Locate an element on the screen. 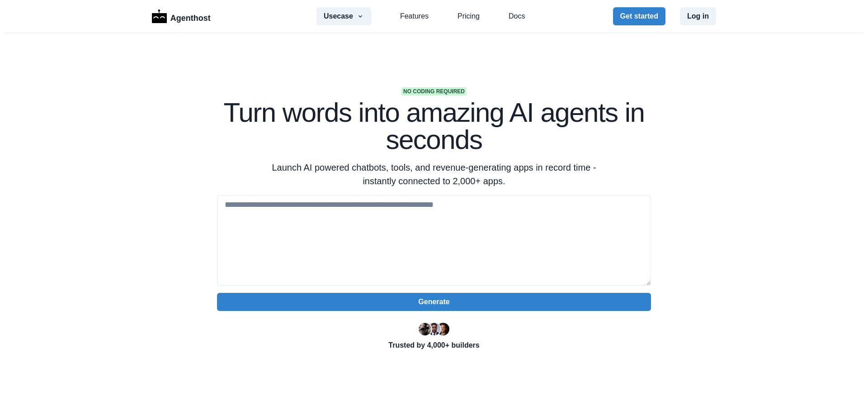  p: Launch AI powered chatbots, tools, and revenue-generating apps in record time - instantly connect... is located at coordinates (434, 174).